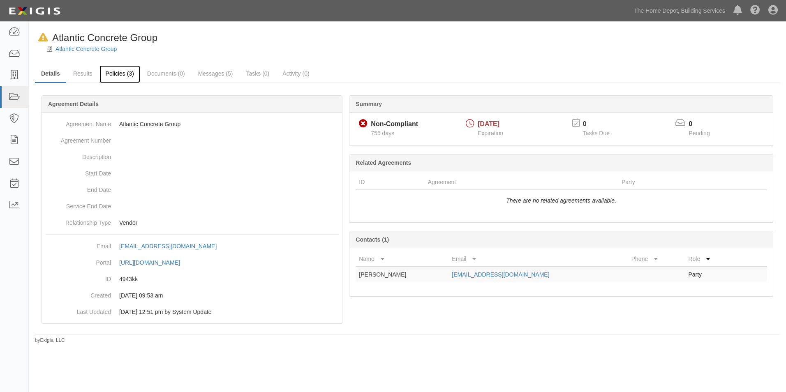 The image size is (786, 392). Describe the element at coordinates (78, 155) in the screenshot. I see `dt: Description` at that location.